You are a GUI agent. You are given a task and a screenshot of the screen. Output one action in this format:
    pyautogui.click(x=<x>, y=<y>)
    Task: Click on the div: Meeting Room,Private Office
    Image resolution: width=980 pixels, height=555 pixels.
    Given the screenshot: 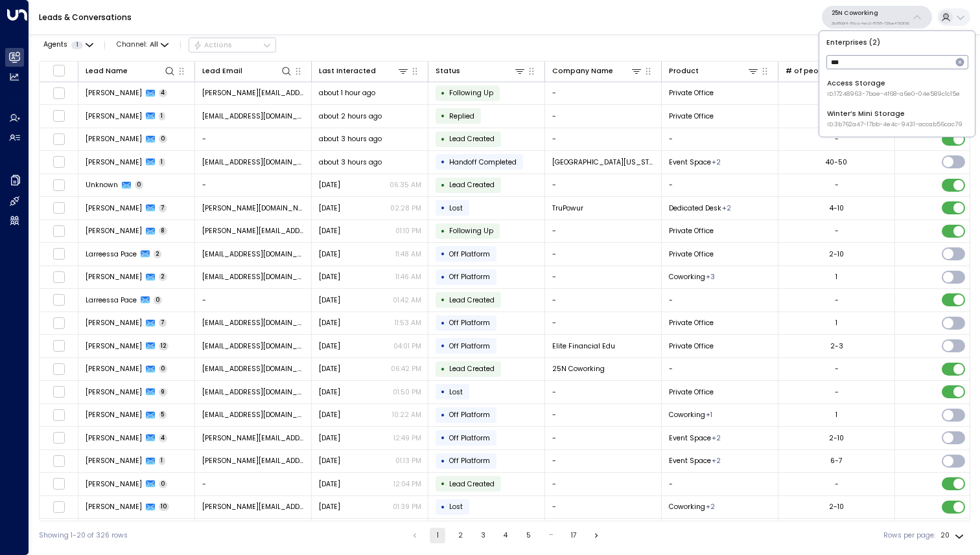 What is the action you would take?
    pyautogui.click(x=710, y=507)
    